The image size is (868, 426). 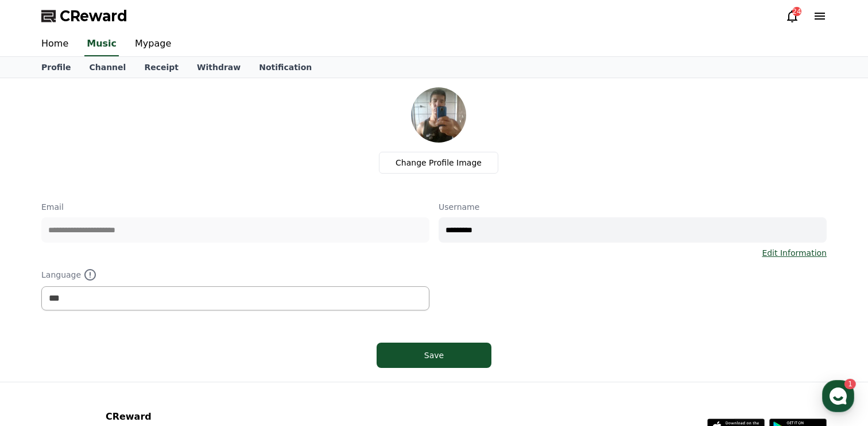 What do you see at coordinates (797, 12) in the screenshot?
I see `div: 24` at bounding box center [797, 12].